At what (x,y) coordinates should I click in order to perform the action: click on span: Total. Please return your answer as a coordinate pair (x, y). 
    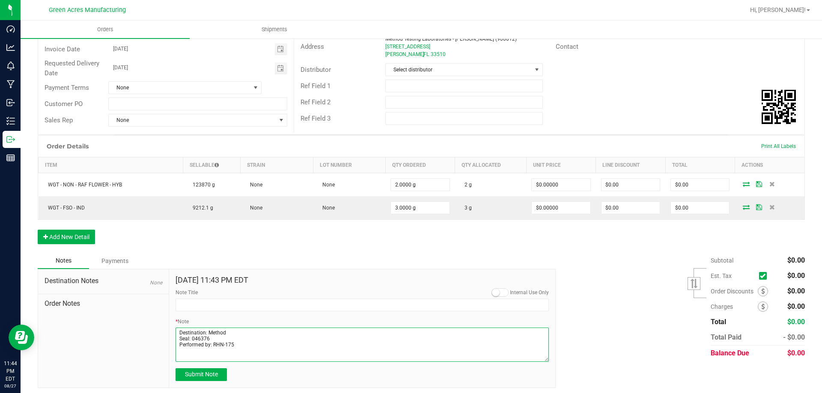
    Looking at the image, I should click on (718, 322).